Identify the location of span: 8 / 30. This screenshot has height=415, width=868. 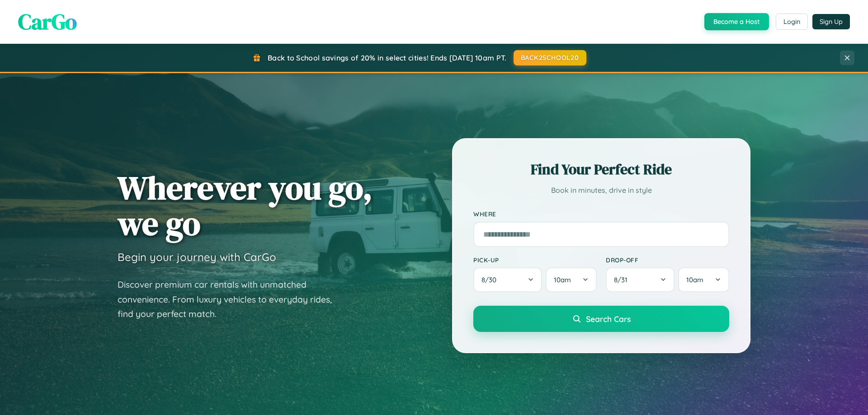
(491, 280).